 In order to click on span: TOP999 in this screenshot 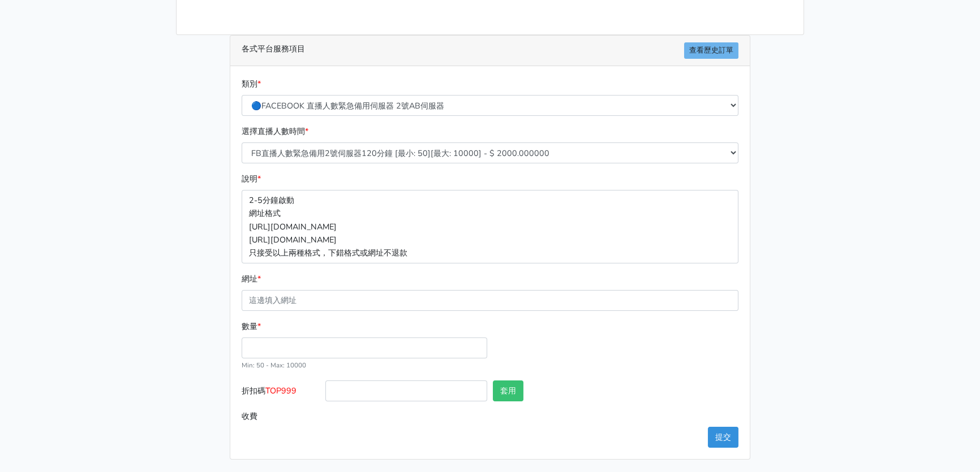, I will do `click(281, 391)`.